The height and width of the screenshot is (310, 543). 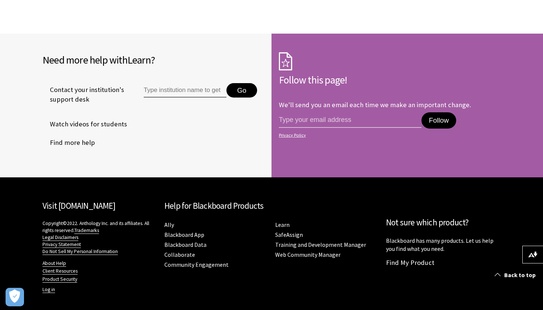 What do you see at coordinates (54, 263) in the screenshot?
I see `a: About Help` at bounding box center [54, 263].